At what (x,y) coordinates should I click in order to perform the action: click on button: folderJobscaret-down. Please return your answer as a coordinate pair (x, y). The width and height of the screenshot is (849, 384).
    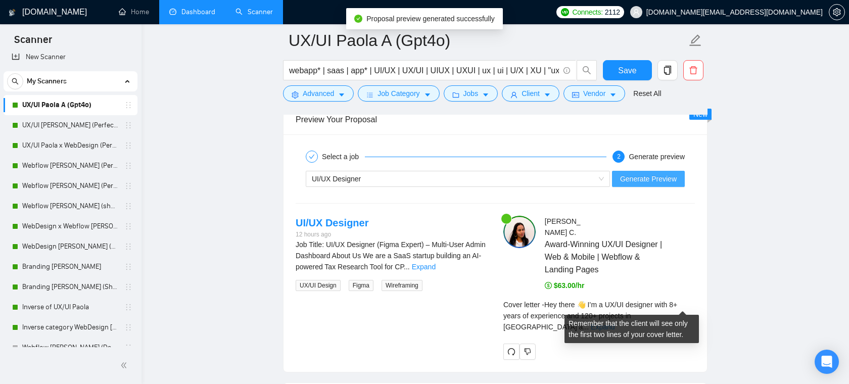
    Looking at the image, I should click on (471, 93).